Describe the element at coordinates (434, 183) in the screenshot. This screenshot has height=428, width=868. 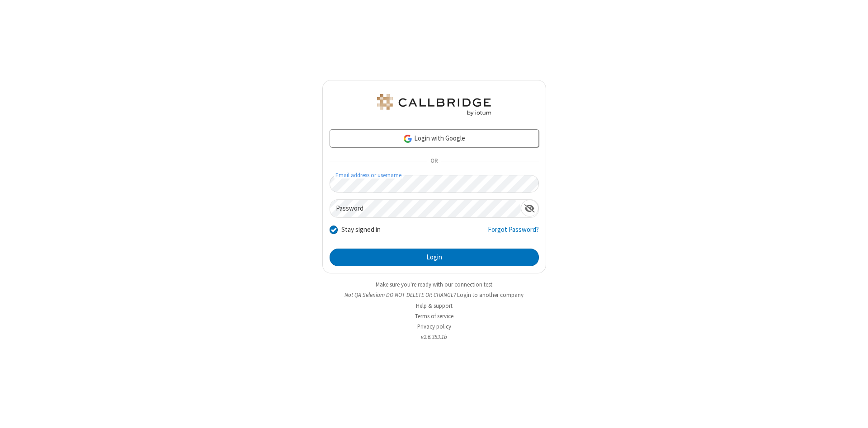
I see `input: Email address or username` at that location.